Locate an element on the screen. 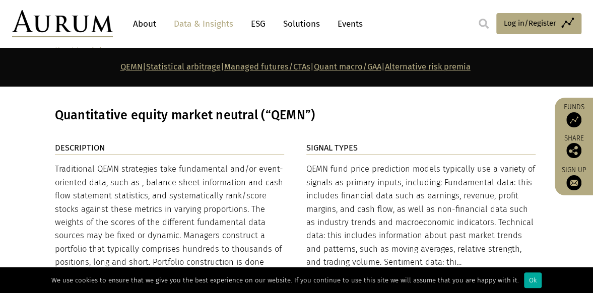 Image resolution: width=593 pixels, height=293 pixels. img: Aurum is located at coordinates (62, 24).